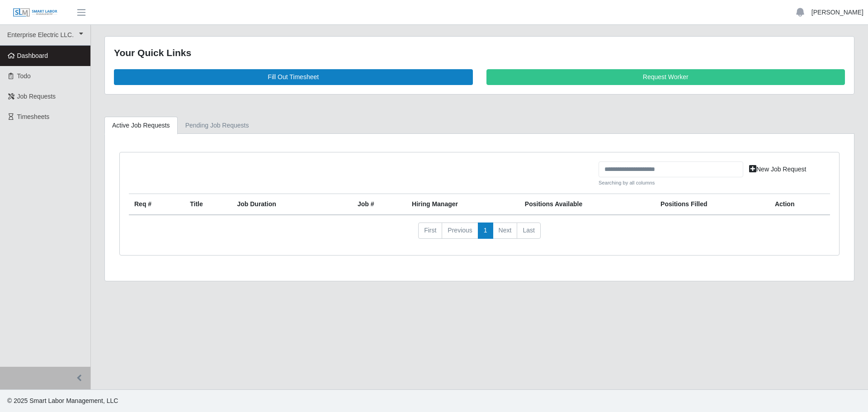 This screenshot has width=868, height=412. Describe the element at coordinates (281, 204) in the screenshot. I see `th: Job Duration` at that location.